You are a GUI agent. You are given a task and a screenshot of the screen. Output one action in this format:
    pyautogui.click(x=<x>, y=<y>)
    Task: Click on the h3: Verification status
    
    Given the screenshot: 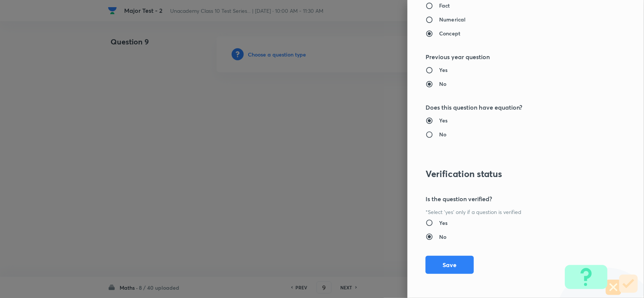 What is the action you would take?
    pyautogui.click(x=513, y=174)
    